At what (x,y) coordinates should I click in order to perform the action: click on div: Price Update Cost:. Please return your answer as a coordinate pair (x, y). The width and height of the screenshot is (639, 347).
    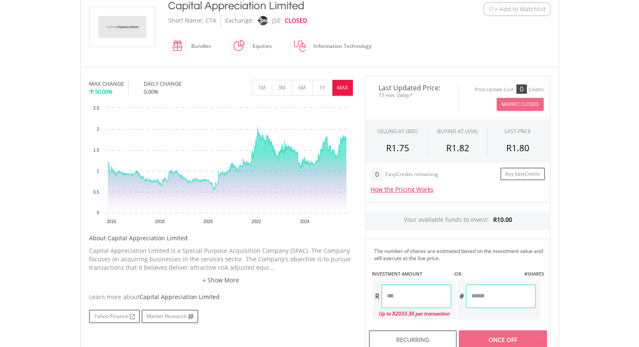
    Looking at the image, I should click on (495, 90).